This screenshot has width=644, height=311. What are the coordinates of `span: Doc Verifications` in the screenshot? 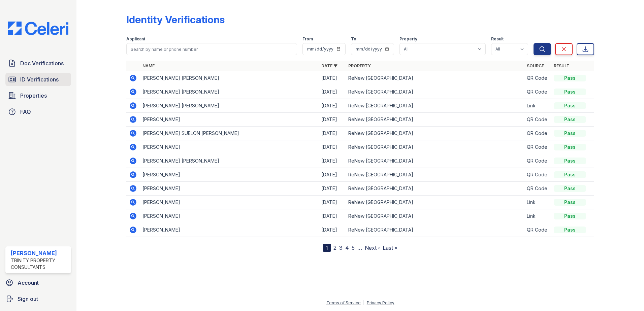 It's located at (42, 63).